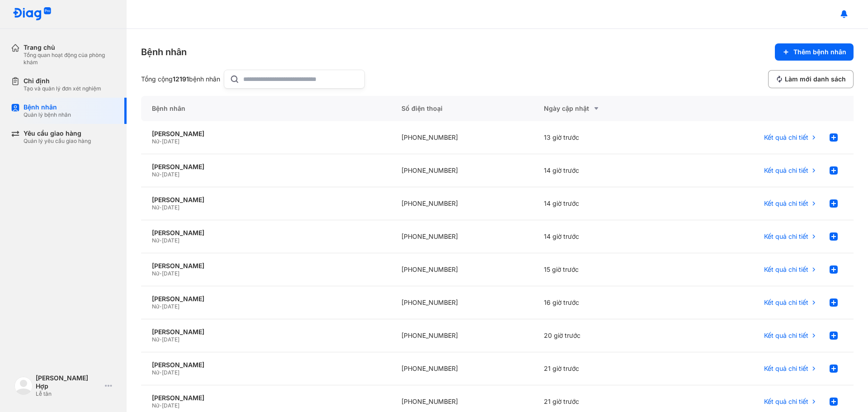 Image resolution: width=868 pixels, height=412 pixels. What do you see at coordinates (604, 368) in the screenshot?
I see `div: 21 giờ trước` at bounding box center [604, 368].